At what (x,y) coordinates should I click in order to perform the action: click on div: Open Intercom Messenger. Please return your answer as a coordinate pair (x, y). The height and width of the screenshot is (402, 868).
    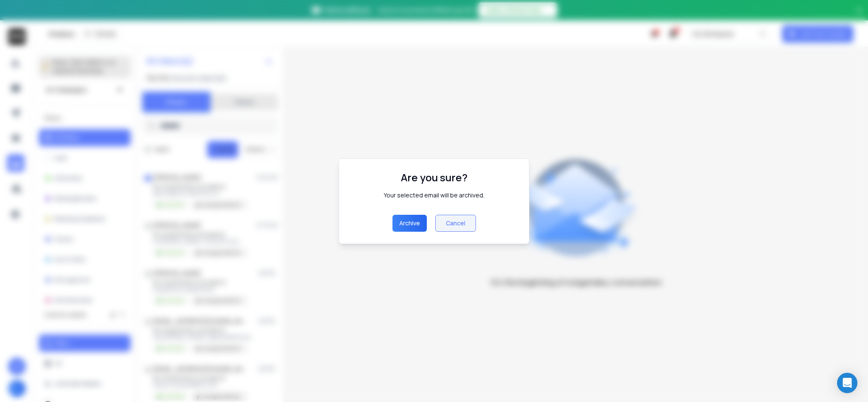
    Looking at the image, I should click on (847, 383).